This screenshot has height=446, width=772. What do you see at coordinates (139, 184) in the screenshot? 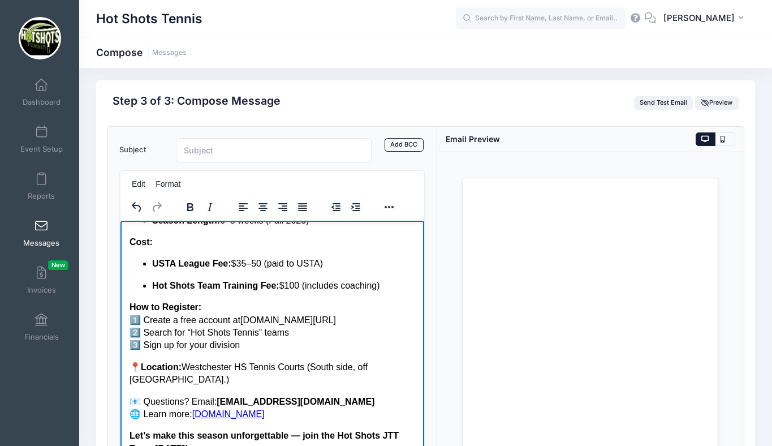
I see `span: Edit` at bounding box center [139, 184].